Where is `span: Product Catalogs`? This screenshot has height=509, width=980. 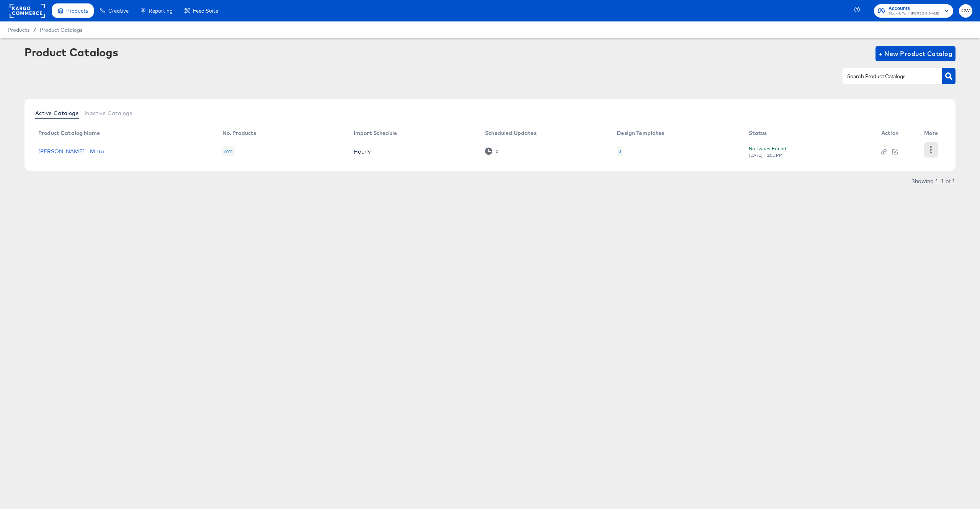
span: Product Catalogs is located at coordinates (61, 30).